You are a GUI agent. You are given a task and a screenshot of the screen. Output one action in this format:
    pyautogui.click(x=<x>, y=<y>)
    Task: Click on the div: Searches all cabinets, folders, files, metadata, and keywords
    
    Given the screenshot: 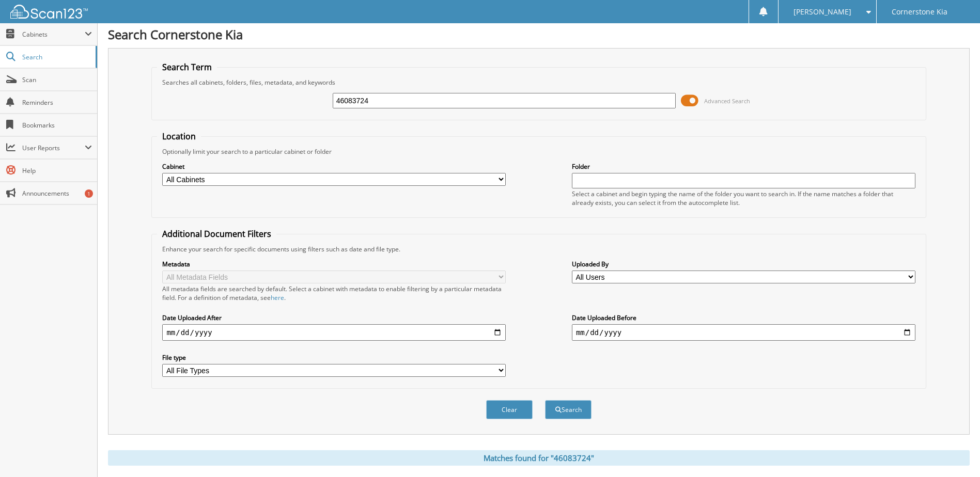 What is the action you would take?
    pyautogui.click(x=538, y=82)
    